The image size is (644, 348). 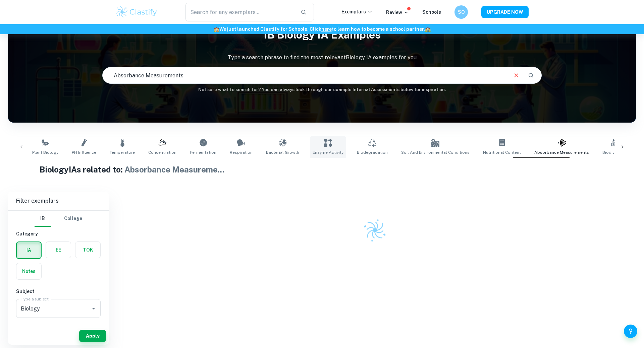 I want to click on input: E.g. photosynthesis, coffee and protein, HDI and diabetes..., so click(x=305, y=76).